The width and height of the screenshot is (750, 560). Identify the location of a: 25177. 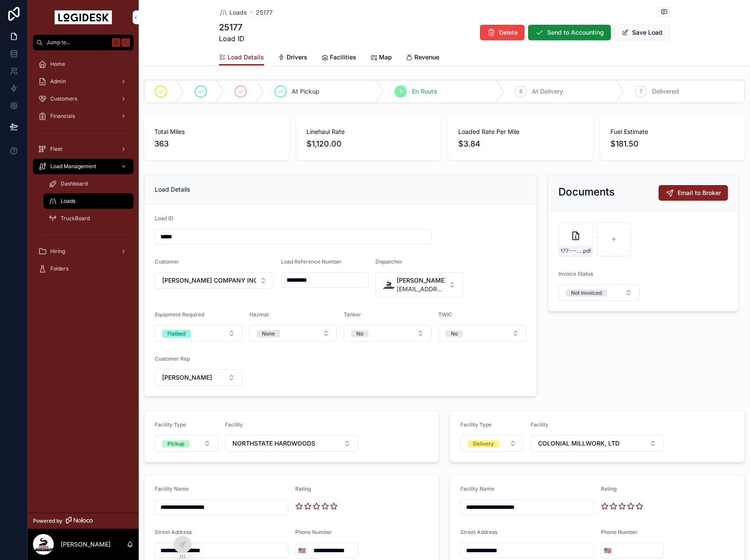
(264, 12).